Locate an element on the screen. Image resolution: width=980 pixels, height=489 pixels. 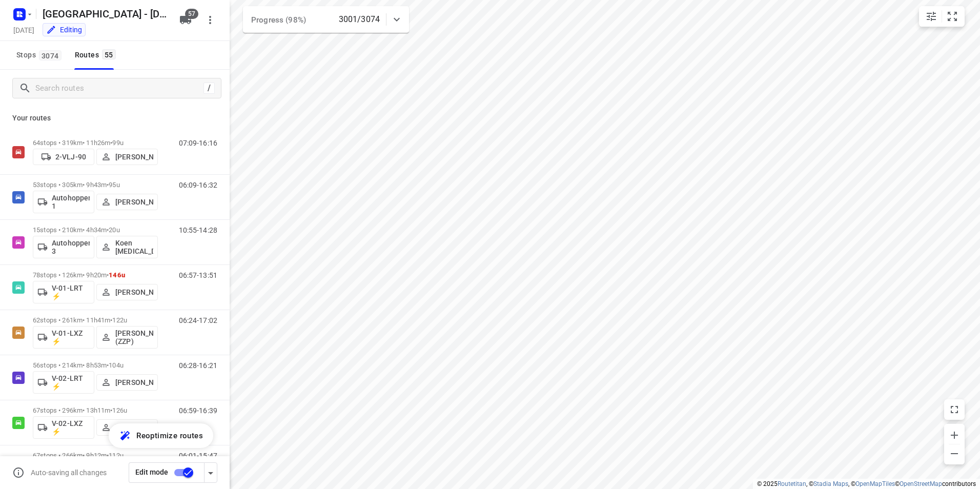
div: Routes is located at coordinates (97, 54).